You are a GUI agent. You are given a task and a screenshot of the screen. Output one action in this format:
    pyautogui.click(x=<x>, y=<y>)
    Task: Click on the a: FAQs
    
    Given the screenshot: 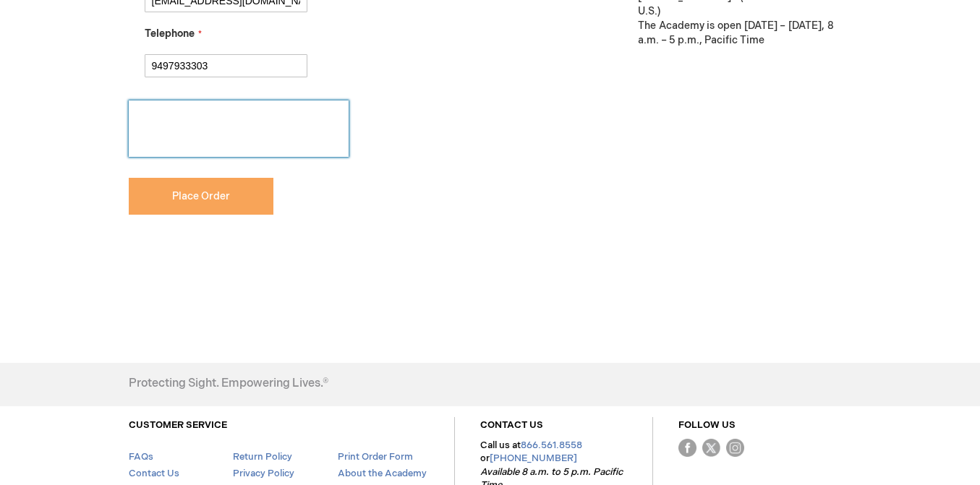 What is the action you would take?
    pyautogui.click(x=141, y=457)
    